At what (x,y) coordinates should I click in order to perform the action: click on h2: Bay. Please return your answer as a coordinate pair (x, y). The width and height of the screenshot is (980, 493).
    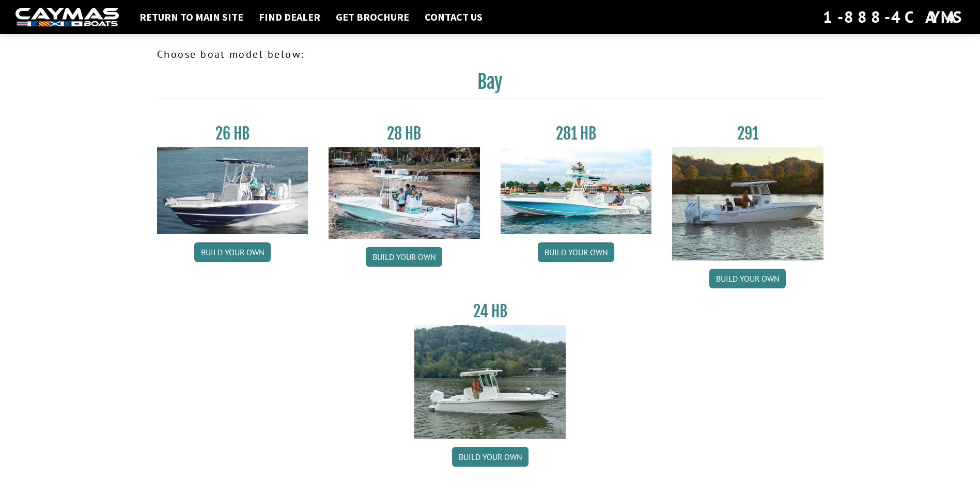
    Looking at the image, I should click on (490, 85).